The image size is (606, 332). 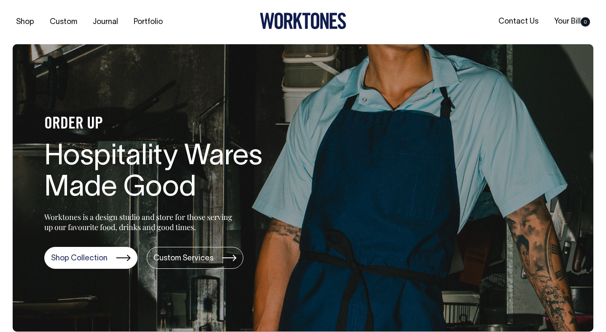 I want to click on span: 0, so click(x=585, y=22).